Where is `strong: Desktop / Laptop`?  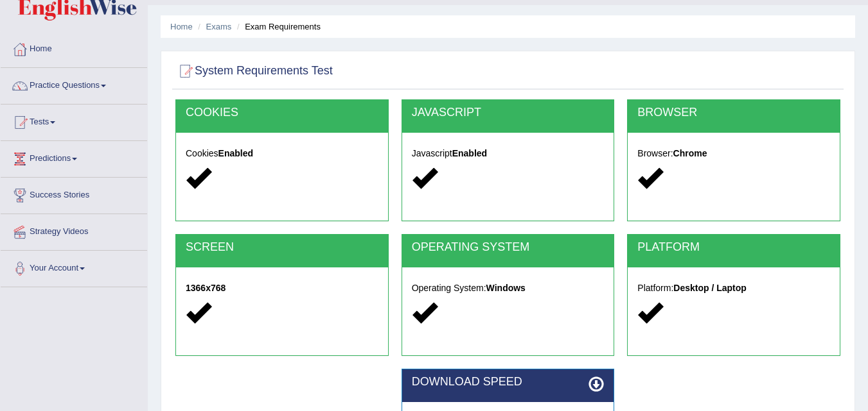 strong: Desktop / Laptop is located at coordinates (710, 288).